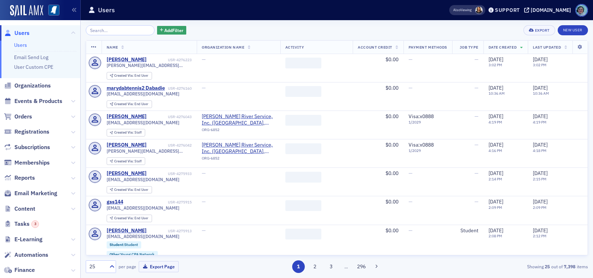 This screenshot has width=593, height=278. Describe the element at coordinates (17, 33) in the screenshot. I see `a: Users` at that location.